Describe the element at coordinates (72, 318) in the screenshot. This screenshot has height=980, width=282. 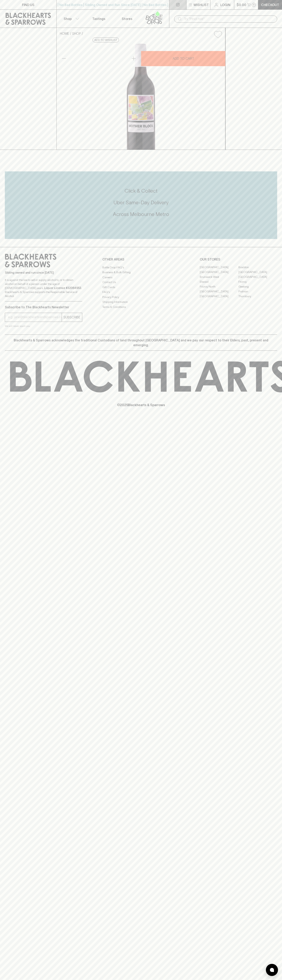
I see `button: SUBSCRIBE` at that location.